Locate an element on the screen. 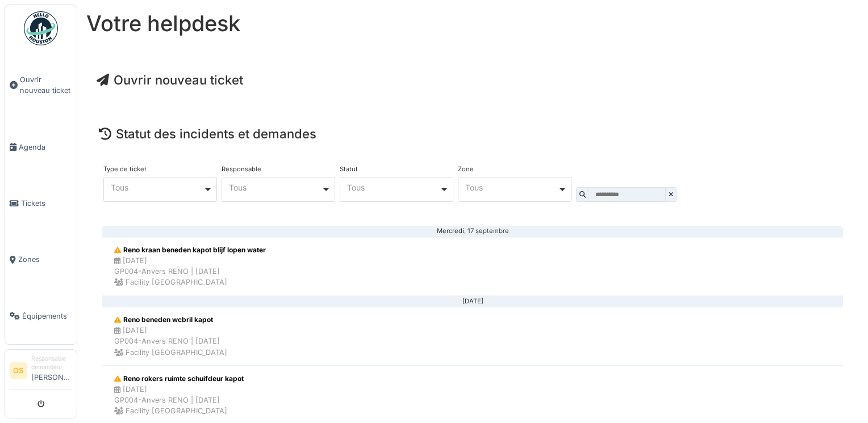 Image resolution: width=868 pixels, height=423 pixels. span: Équipements is located at coordinates (47, 316).